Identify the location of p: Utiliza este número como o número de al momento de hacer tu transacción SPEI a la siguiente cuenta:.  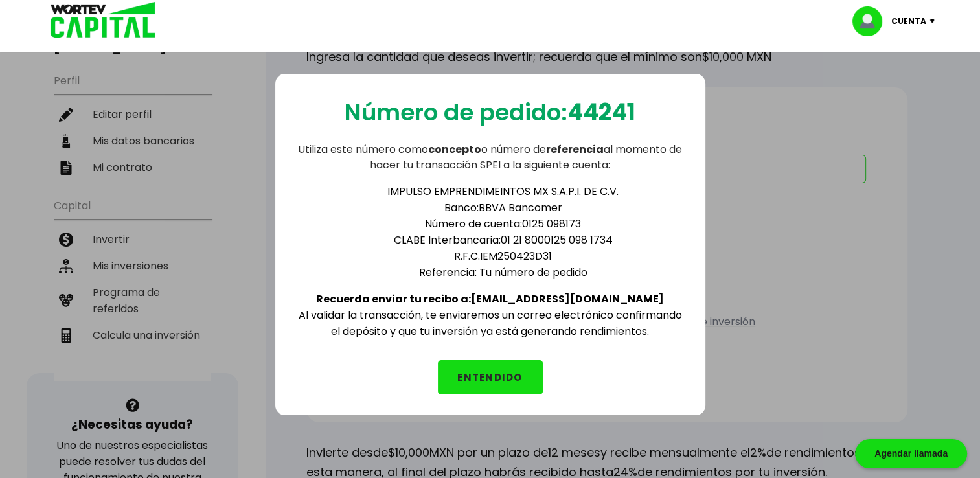
(490, 157).